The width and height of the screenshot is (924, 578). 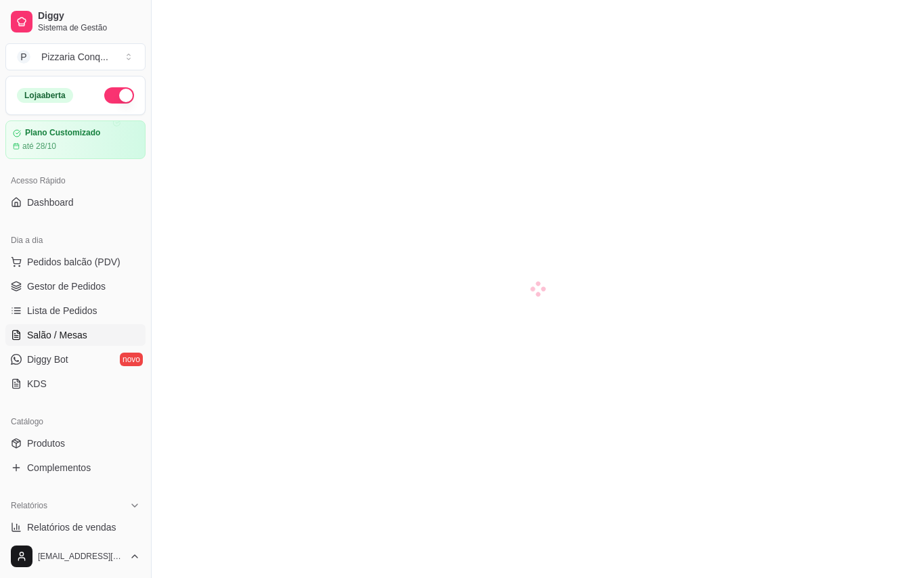 What do you see at coordinates (74, 262) in the screenshot?
I see `span: Pedidos balcão (PDV)` at bounding box center [74, 262].